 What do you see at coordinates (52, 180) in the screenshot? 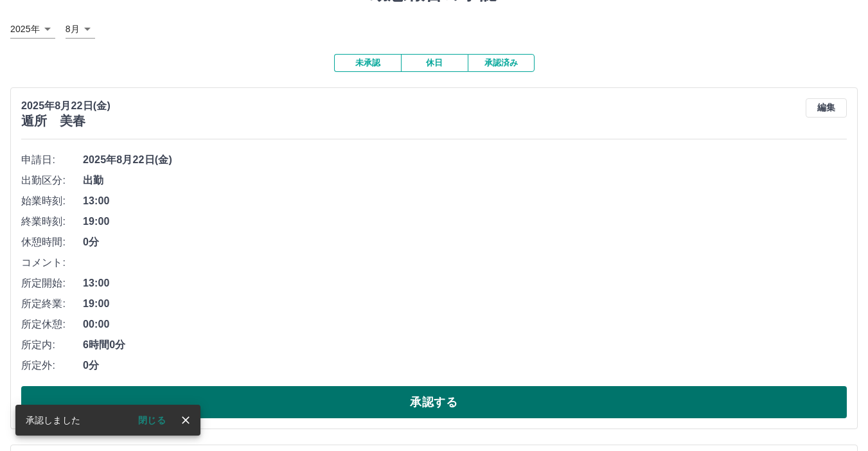
I see `span: 出勤区分:` at bounding box center [52, 180].